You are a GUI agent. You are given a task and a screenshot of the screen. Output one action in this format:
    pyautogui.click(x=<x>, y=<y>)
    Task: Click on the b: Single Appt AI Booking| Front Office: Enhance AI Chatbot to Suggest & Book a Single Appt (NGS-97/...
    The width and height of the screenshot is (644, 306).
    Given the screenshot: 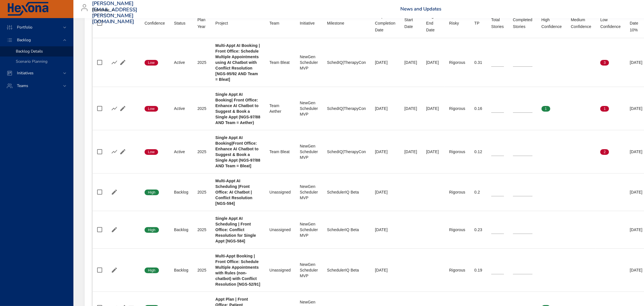 What is the action you would take?
    pyautogui.click(x=238, y=108)
    